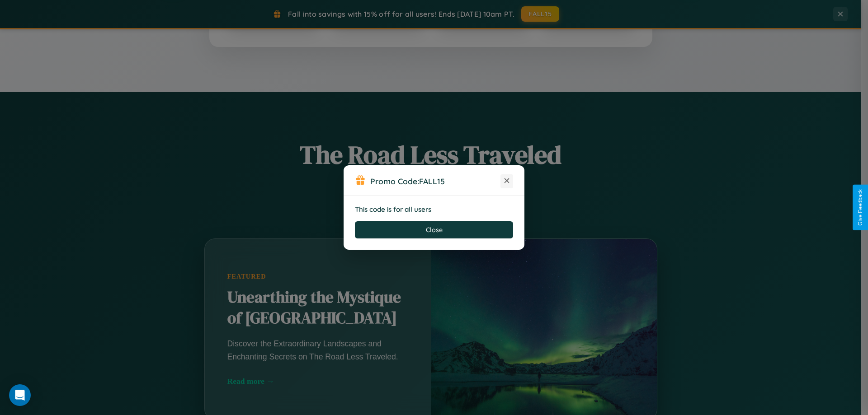 The width and height of the screenshot is (868, 415). What do you see at coordinates (436, 181) in the screenshot?
I see `h3: Promo Code:` at bounding box center [436, 181].